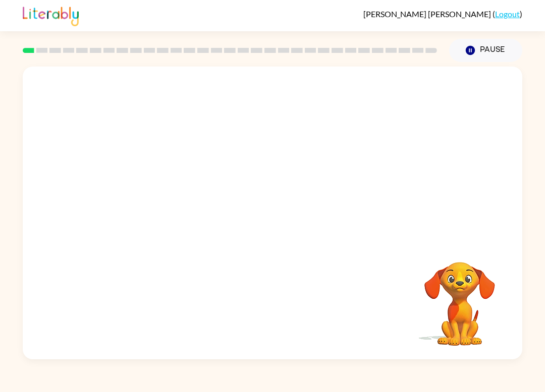  Describe the element at coordinates (51, 15) in the screenshot. I see `img: Literably` at that location.